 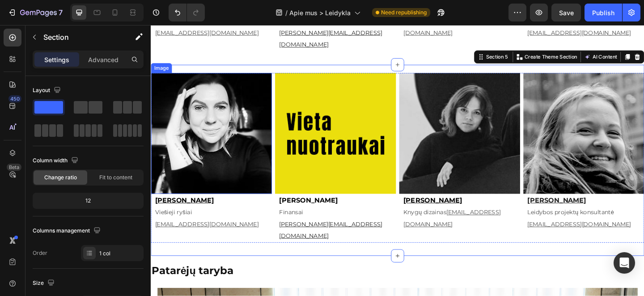 I want to click on div: Column width, so click(x=56, y=160).